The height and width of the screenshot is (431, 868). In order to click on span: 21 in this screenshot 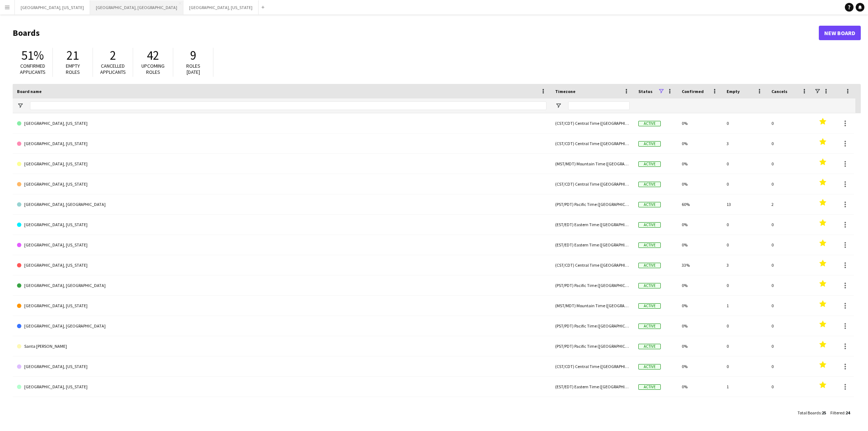, I will do `click(72, 55)`.